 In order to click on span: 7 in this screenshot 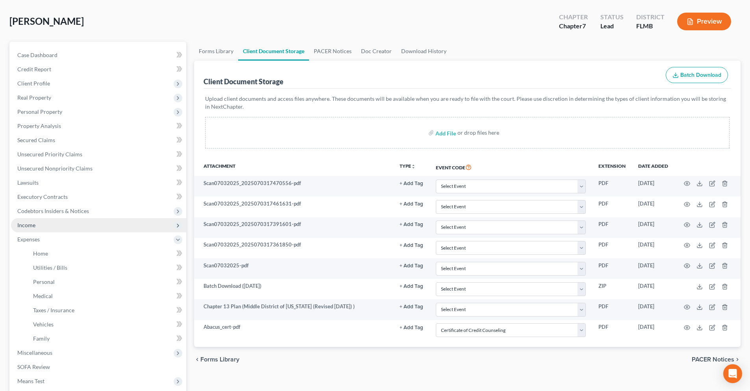, I will do `click(584, 26)`.